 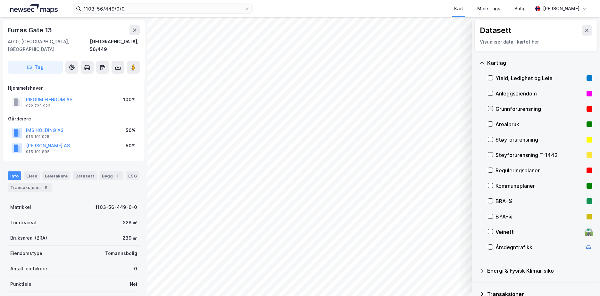 What do you see at coordinates (46, 187) in the screenshot?
I see `div: 8` at bounding box center [46, 187].